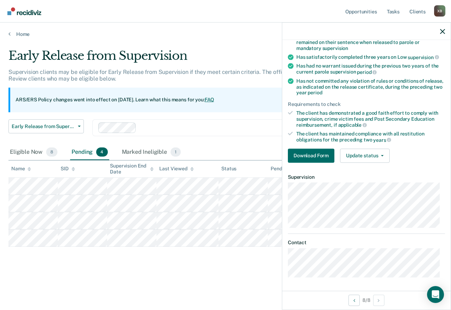 Image resolution: width=451 pixels, height=310 pixels. Describe the element at coordinates (151, 153) in the screenshot. I see `div: Marked Ineligible` at that location.